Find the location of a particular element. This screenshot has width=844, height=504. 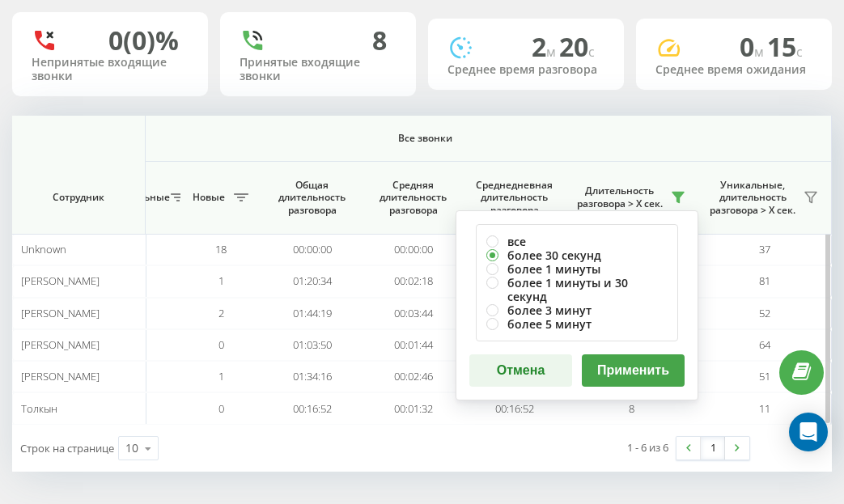

td: 01:20:34 is located at coordinates (311, 281).